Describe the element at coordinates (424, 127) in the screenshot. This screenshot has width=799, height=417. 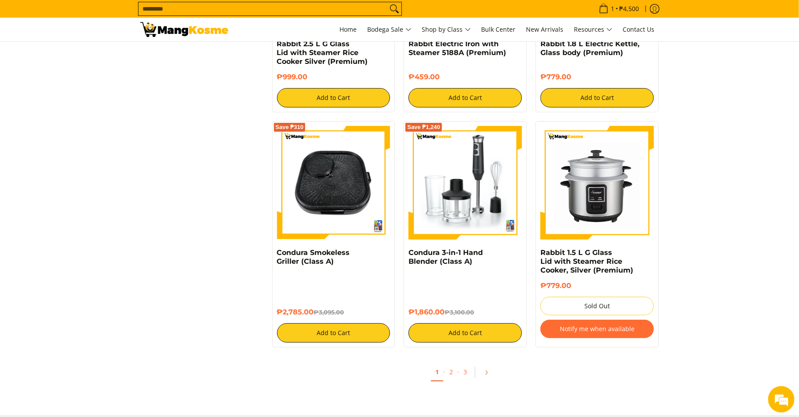
I see `span: Save ₱1,240` at that location.